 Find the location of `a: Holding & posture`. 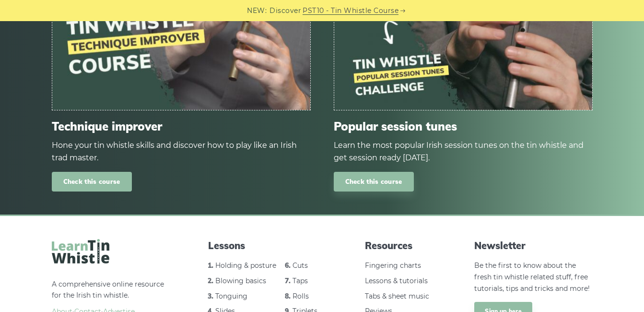

a: Holding & posture is located at coordinates (245, 266).